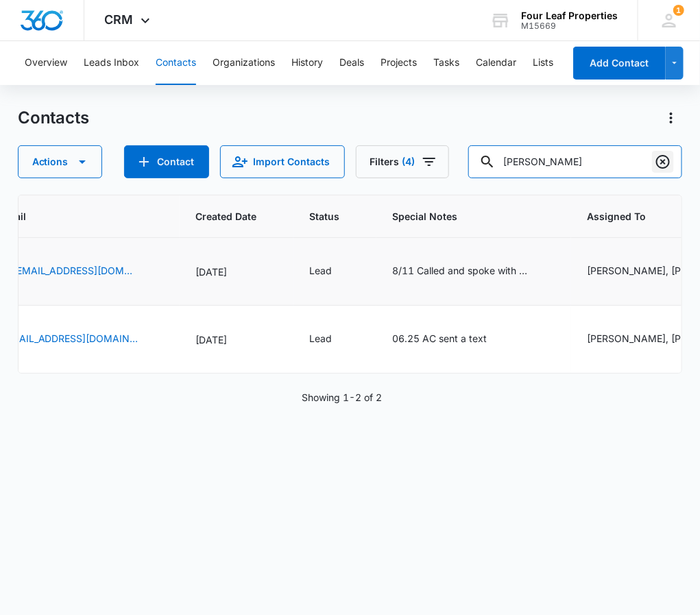 This screenshot has height=615, width=700. Describe the element at coordinates (175, 63) in the screenshot. I see `button: Contacts` at that location.